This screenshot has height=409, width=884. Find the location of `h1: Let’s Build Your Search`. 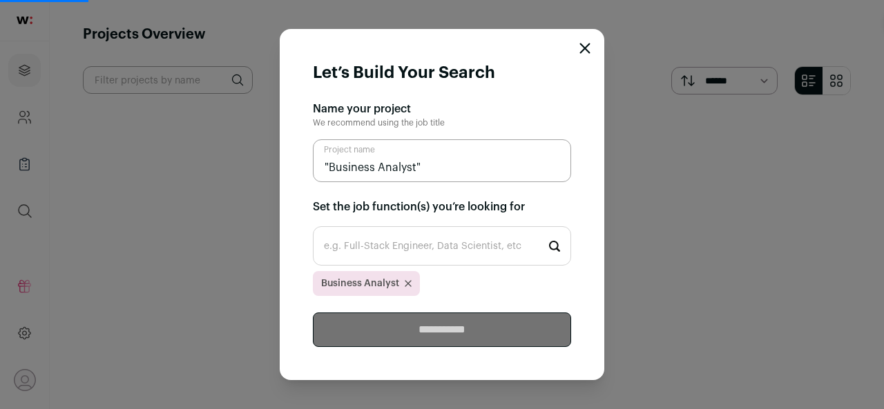

h1: Let’s Build Your Search is located at coordinates (404, 73).